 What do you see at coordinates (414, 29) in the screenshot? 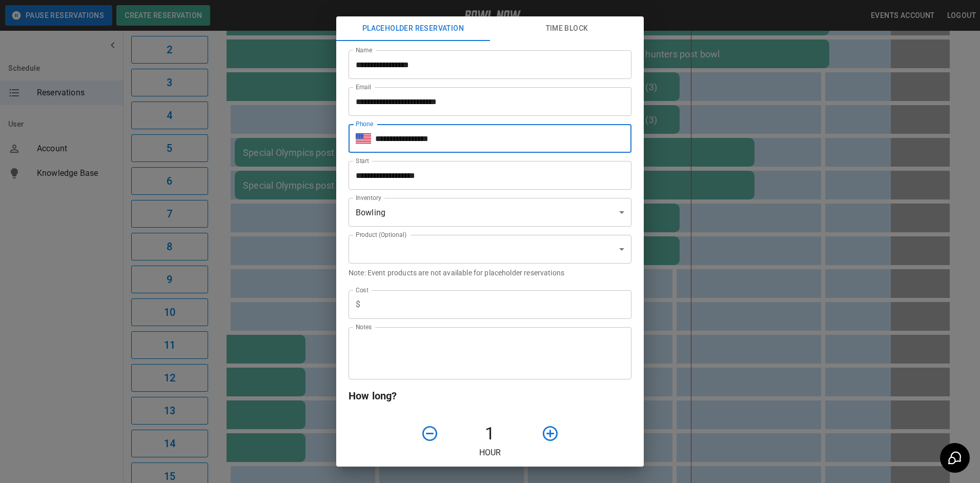
I see `button: Placeholder Reservation` at bounding box center [414, 29].